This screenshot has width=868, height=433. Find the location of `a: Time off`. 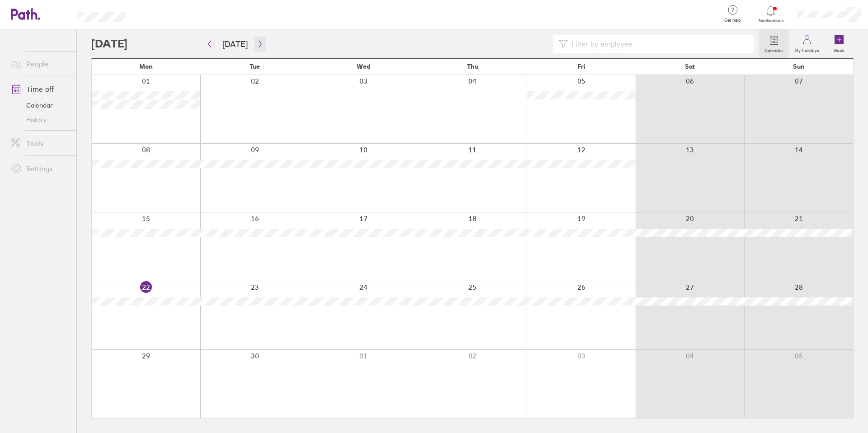

a: Time off is located at coordinates (40, 89).